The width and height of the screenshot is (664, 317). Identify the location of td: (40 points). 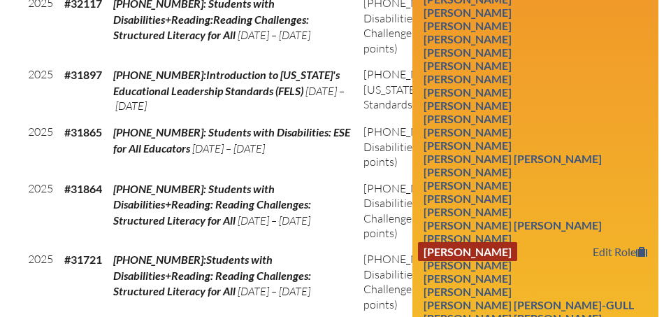
(462, 211).